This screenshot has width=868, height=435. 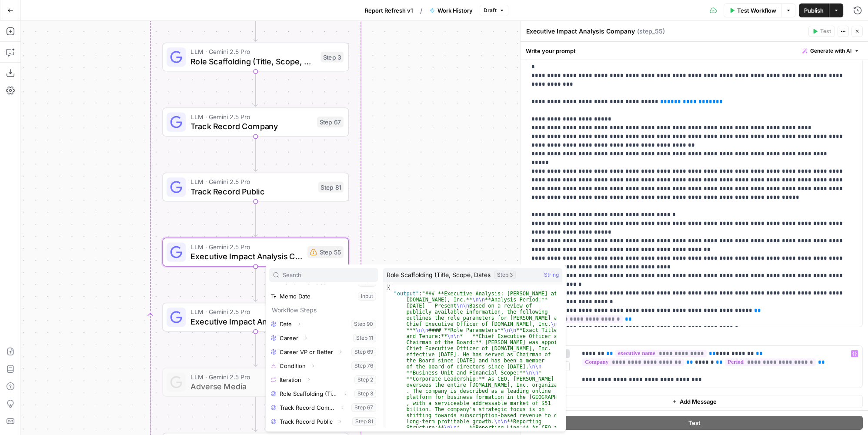 What do you see at coordinates (331, 187) in the screenshot?
I see `div: Step 81` at bounding box center [331, 187].